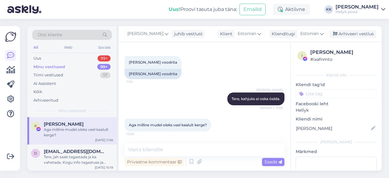  What do you see at coordinates (45, 84) in the screenshot?
I see `div: AI Assistent` at bounding box center [45, 84].